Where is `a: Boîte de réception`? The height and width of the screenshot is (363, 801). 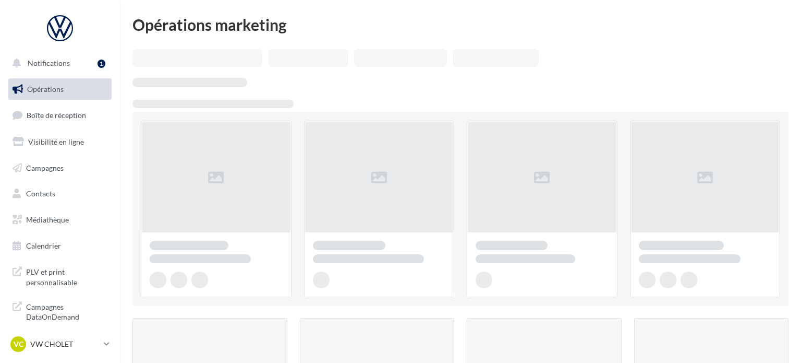
a: Boîte de réception is located at coordinates (60, 115).